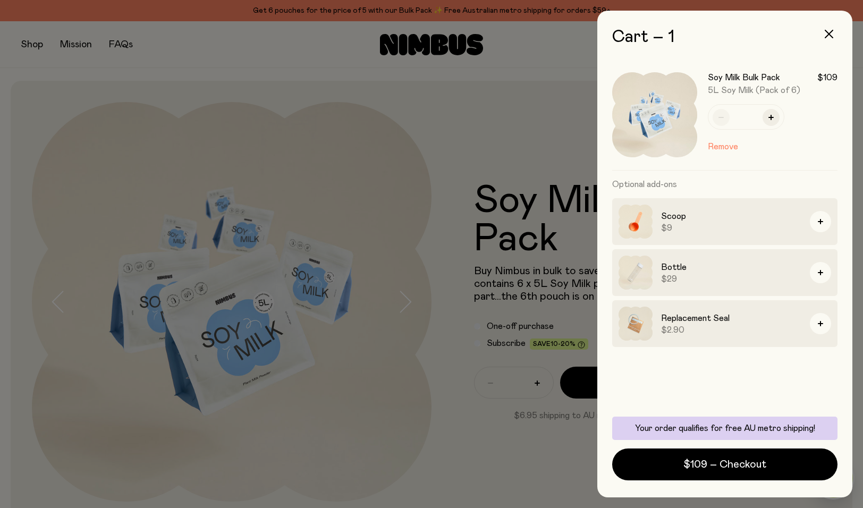 This screenshot has height=508, width=863. Describe the element at coordinates (731, 228) in the screenshot. I see `span: $9` at that location.